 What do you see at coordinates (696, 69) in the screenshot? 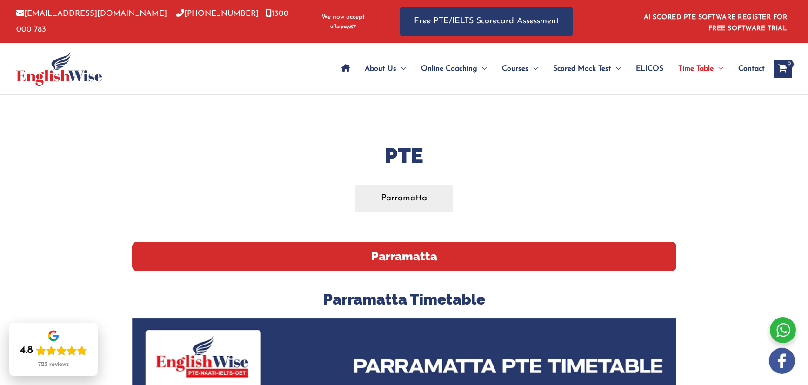
I see `span: Time Table` at bounding box center [696, 69].